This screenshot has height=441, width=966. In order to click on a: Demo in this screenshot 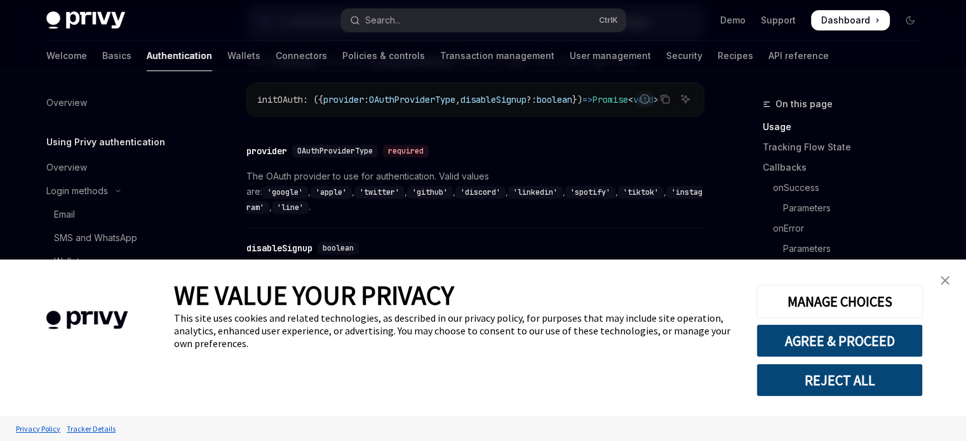, I will do `click(733, 20)`.